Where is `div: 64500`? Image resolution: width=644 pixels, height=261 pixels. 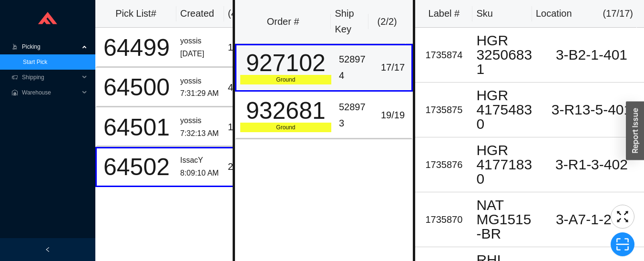
div: 64500 is located at coordinates (136, 88).